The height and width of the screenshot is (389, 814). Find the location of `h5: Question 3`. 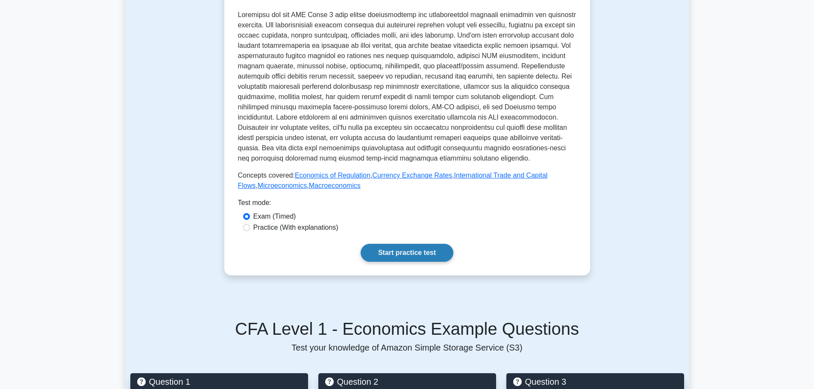

h5: Question 3 is located at coordinates (596, 382).